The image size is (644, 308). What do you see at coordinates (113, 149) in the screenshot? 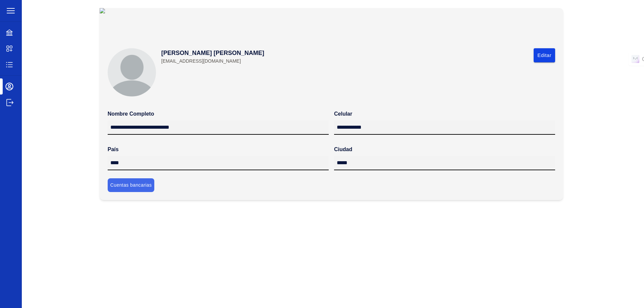
I see `label: País` at bounding box center [113, 149].